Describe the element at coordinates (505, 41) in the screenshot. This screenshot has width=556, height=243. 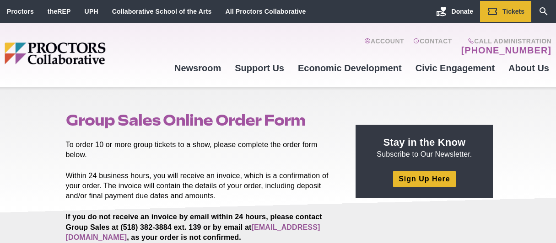
I see `span: Call Administration` at that location.